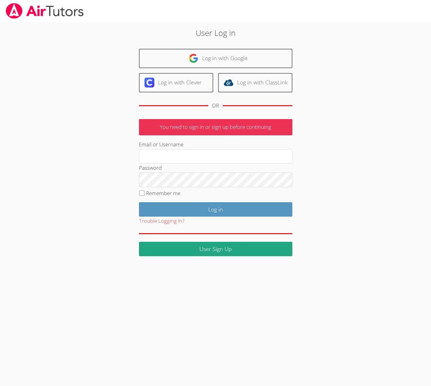 The height and width of the screenshot is (386, 431). What do you see at coordinates (193, 58) in the screenshot?
I see `img: google-logo-50288ca7cdecda66e5e0955fdab243c47b7ad437acaf1139b6f446037453330a.svg` at bounding box center [193, 58].